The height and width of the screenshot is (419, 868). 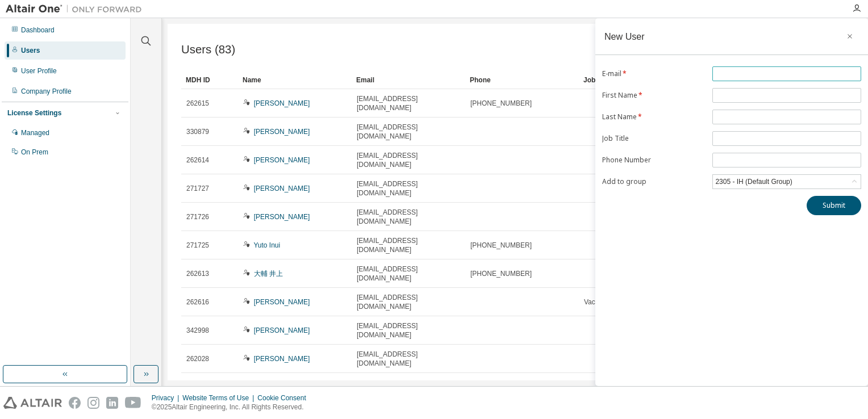 What do you see at coordinates (46, 92) in the screenshot?
I see `div: Company Profile` at bounding box center [46, 92].